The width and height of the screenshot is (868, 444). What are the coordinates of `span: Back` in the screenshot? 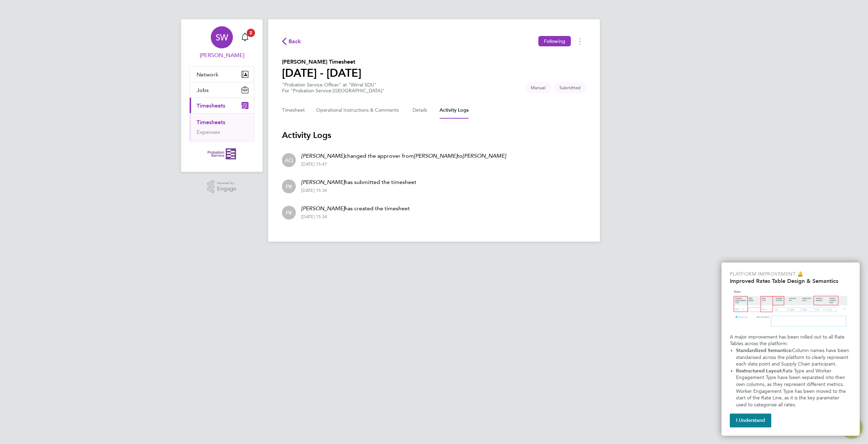 It's located at (295, 42).